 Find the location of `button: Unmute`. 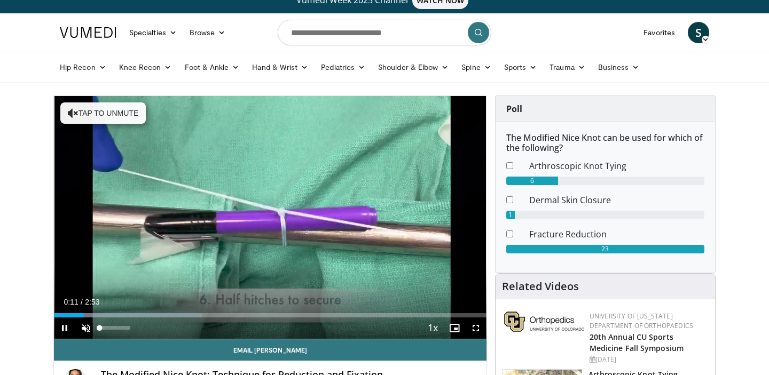

button: Unmute is located at coordinates (86, 328).